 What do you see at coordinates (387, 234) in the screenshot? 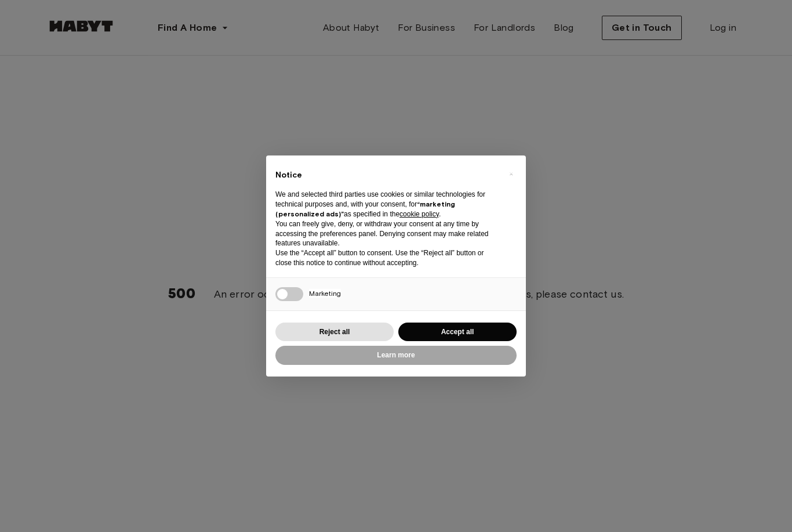
I see `p: You can freely give, deny, or withdraw your consent at any time by accessing the preferences pane...` at bounding box center [387, 234].